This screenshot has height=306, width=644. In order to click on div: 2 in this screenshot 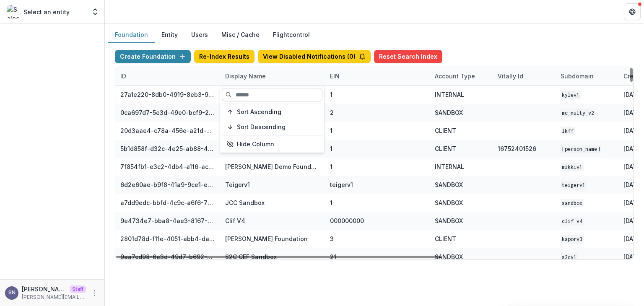, I will do `click(332, 113)`.